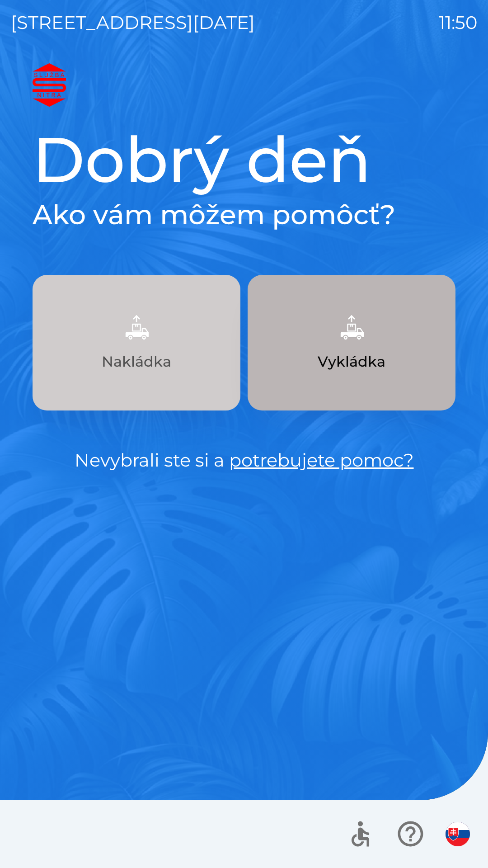 This screenshot has width=488, height=868. Describe the element at coordinates (136, 342) in the screenshot. I see `button: Nakládka` at that location.